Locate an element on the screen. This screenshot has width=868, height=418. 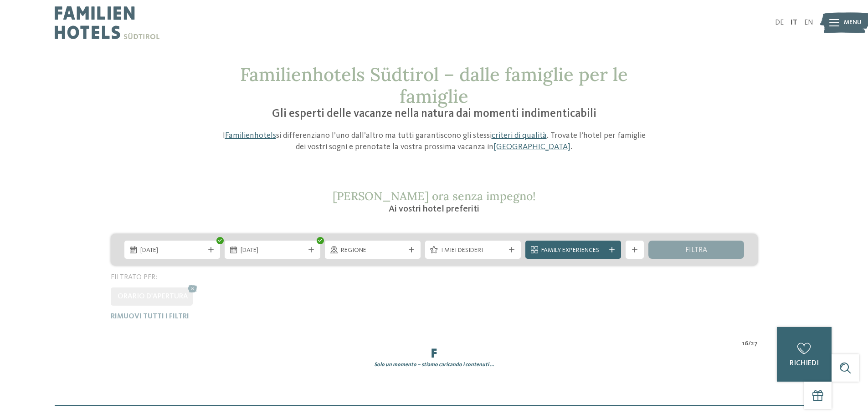
a: DE is located at coordinates (779, 23).